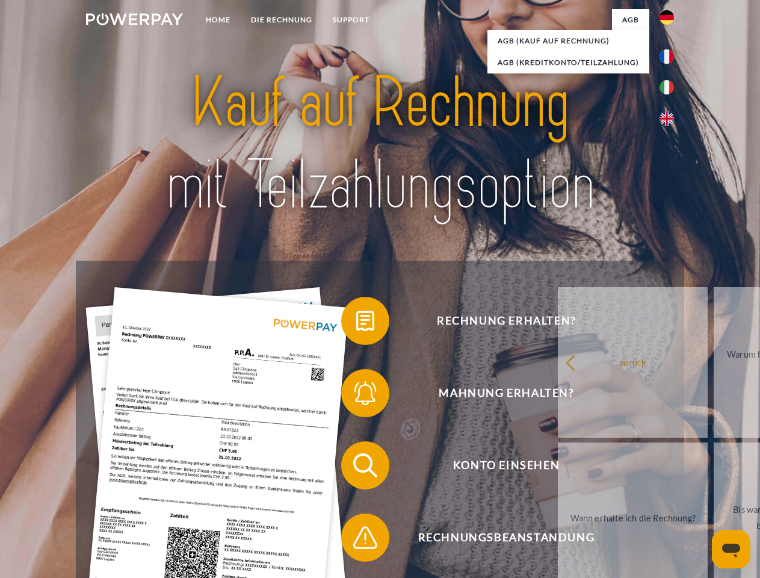 The width and height of the screenshot is (760, 578). What do you see at coordinates (667, 119) in the screenshot?
I see `img: en` at bounding box center [667, 119].